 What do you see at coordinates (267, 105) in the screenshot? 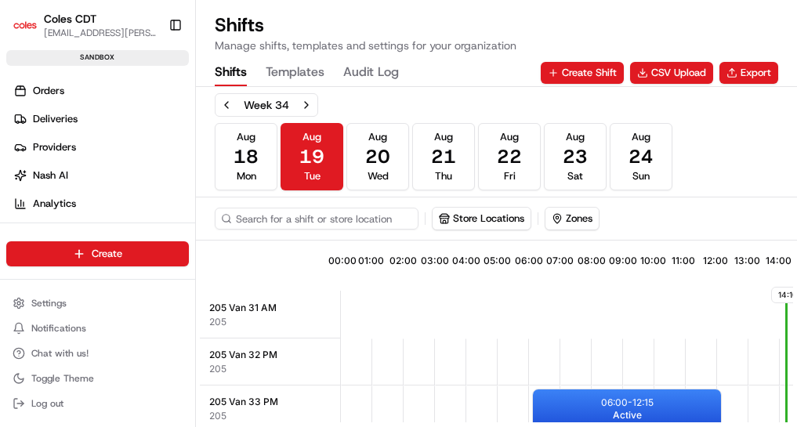
I see `div: Week 34` at bounding box center [267, 105].